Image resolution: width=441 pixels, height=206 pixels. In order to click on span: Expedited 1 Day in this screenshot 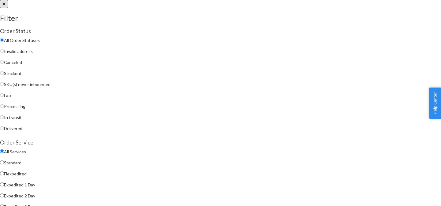, I will do `click(20, 185)`.